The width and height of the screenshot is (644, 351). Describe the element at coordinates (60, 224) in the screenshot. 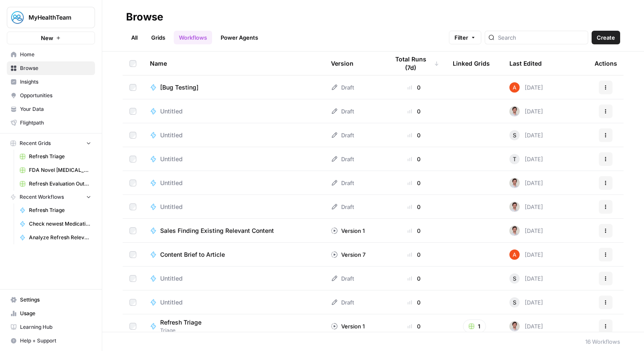

I see `span: Check newest Medications` at that location.